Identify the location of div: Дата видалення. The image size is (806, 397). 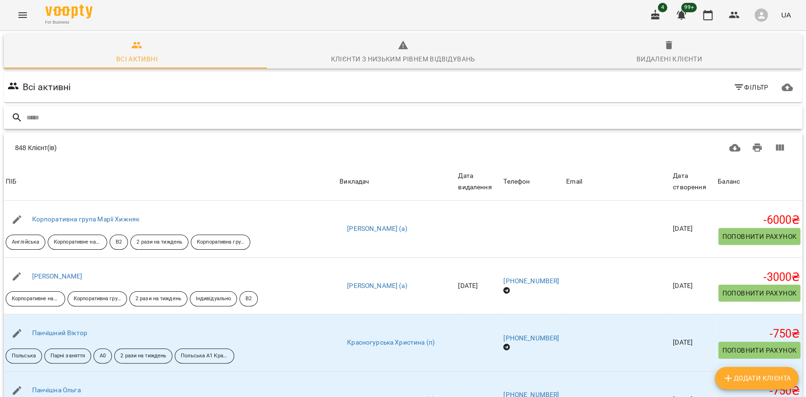
(479, 181).